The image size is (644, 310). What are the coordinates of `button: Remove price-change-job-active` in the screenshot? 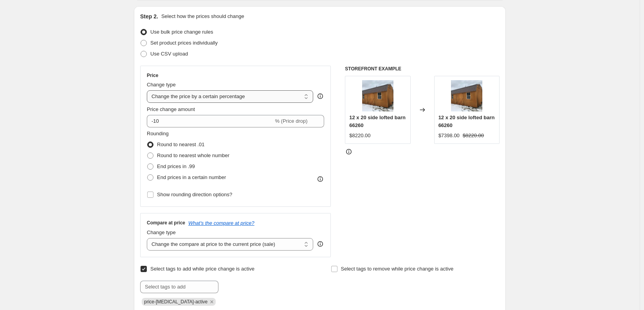 It's located at (212, 302).